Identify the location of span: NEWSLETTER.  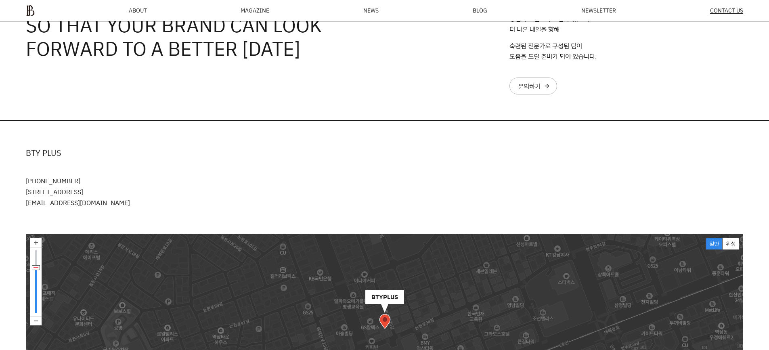
(598, 10).